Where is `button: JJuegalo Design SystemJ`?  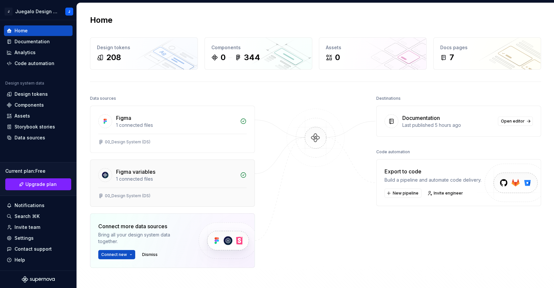 button: JJuegalo Design SystemJ is located at coordinates (38, 11).